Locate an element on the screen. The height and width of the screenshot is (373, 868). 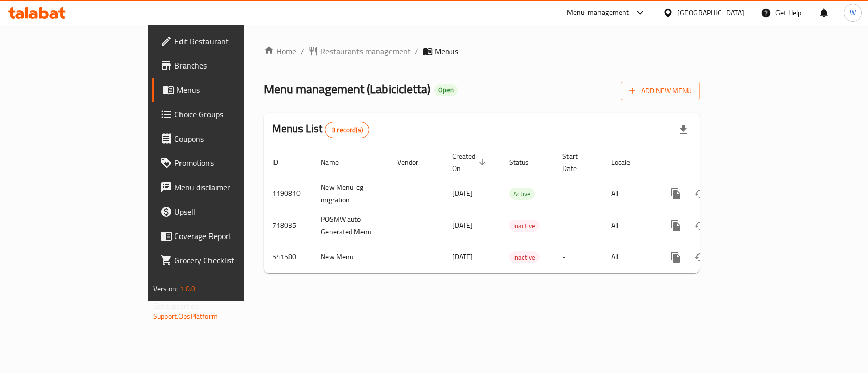
span: ID is located at coordinates (282, 163).